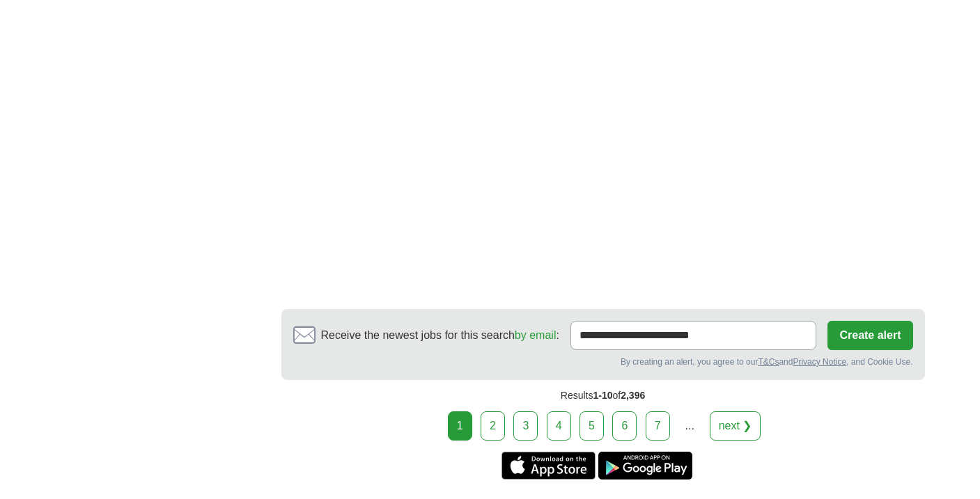 The width and height of the screenshot is (980, 499). I want to click on span: 1-10, so click(603, 396).